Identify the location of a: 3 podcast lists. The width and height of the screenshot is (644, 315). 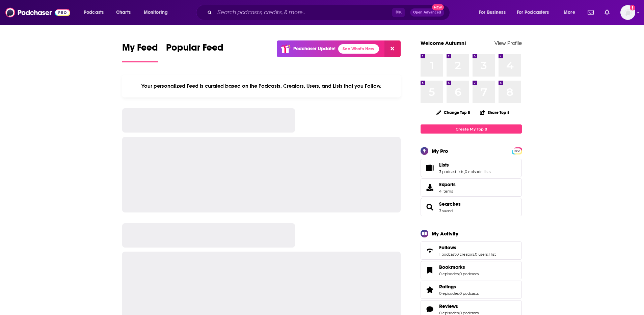
(451, 172).